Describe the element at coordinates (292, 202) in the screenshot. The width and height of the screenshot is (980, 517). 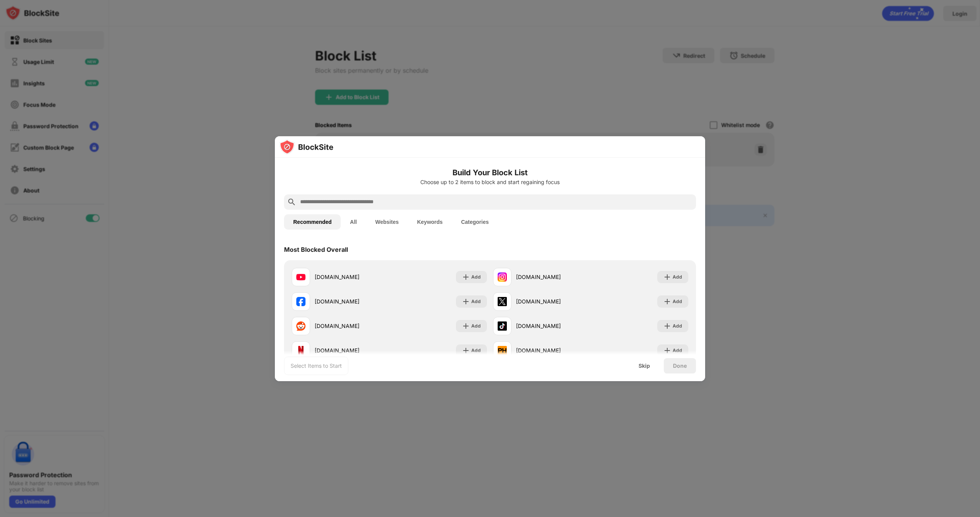
I see `img: search.svg` at that location.